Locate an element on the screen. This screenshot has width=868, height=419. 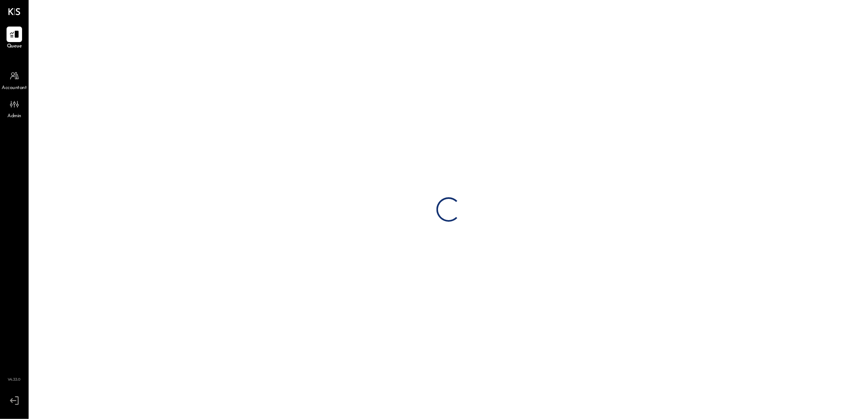
span: Queue is located at coordinates (14, 46).